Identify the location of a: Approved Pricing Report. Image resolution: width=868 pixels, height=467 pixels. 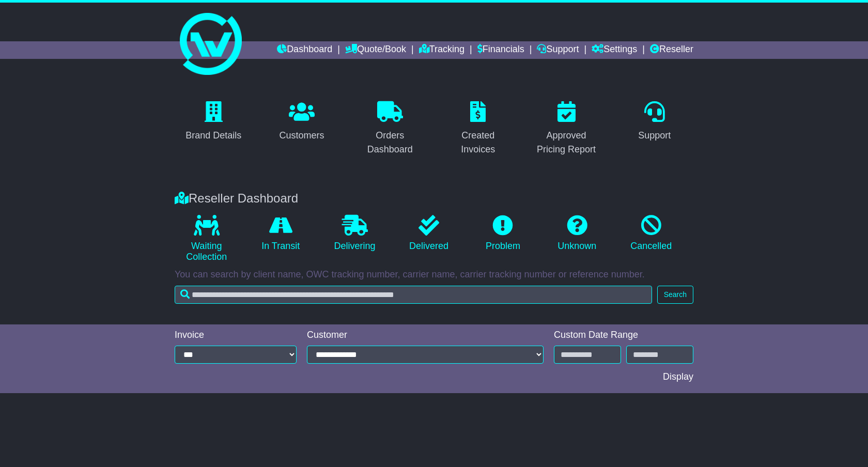
(566, 129).